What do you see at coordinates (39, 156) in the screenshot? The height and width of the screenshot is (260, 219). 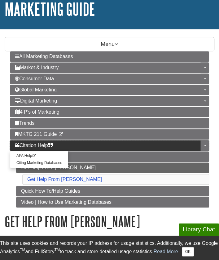 I see `a: APA Help` at bounding box center [39, 156].